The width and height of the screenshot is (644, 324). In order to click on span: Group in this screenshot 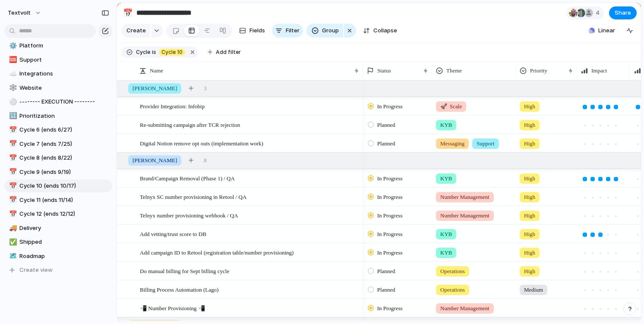, I will do `click(330, 30)`.